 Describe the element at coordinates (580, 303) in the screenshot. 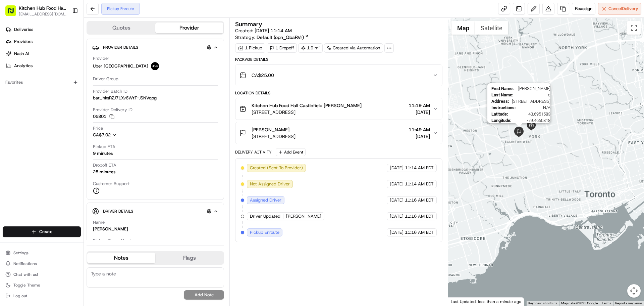

I see `span: Map data ©2025 Google` at that location.